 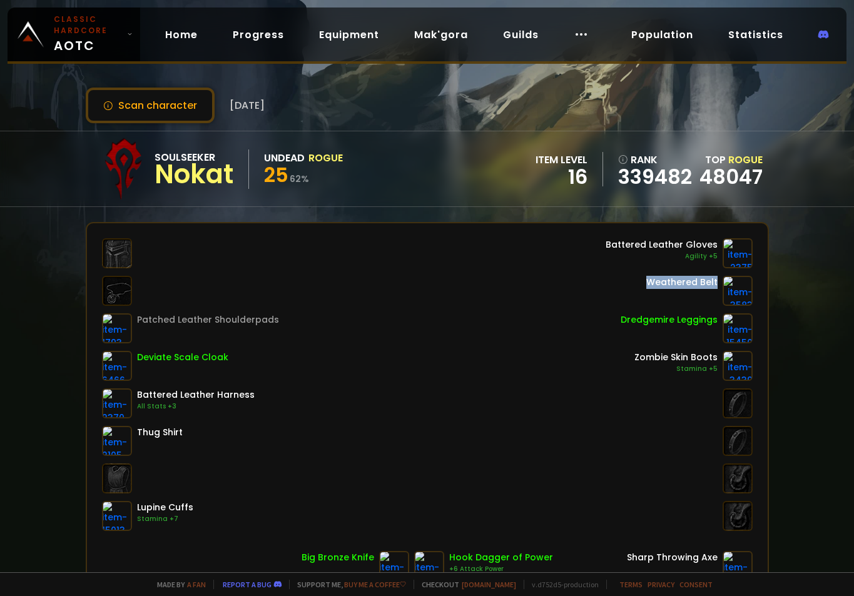 What do you see at coordinates (165, 519) in the screenshot?
I see `div: Stamina +7` at bounding box center [165, 519].